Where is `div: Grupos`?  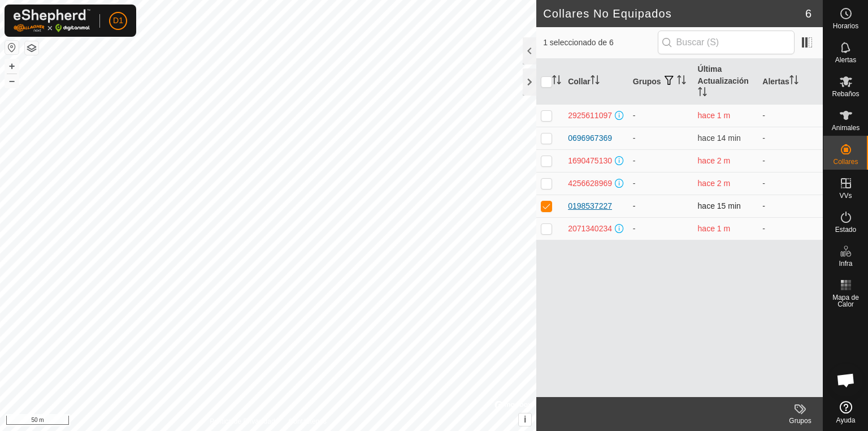 div: Grupos is located at coordinates (800, 421).